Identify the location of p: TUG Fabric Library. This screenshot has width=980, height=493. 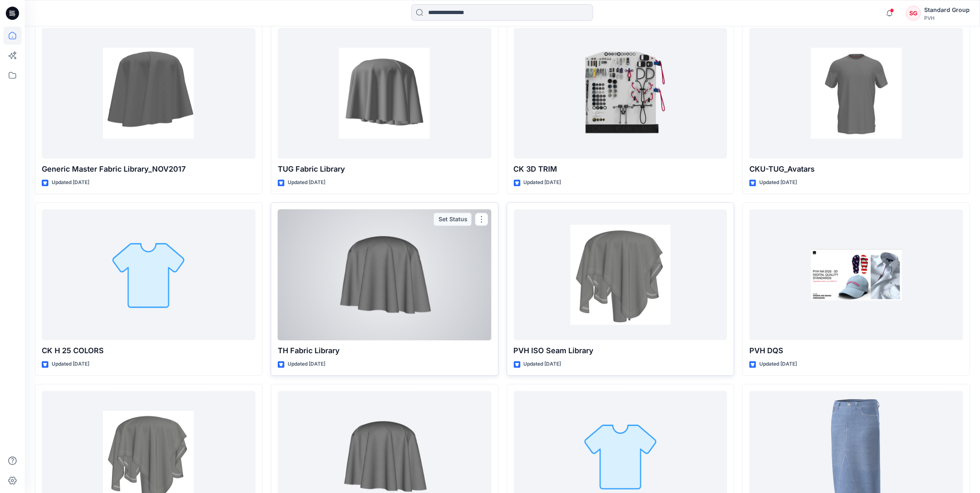
(384, 169).